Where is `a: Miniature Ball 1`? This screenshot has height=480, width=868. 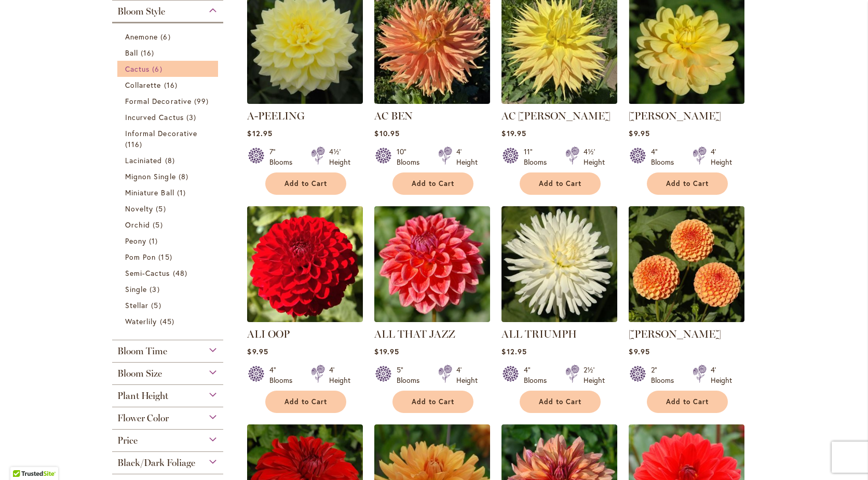 a: Miniature Ball 1 is located at coordinates (169, 192).